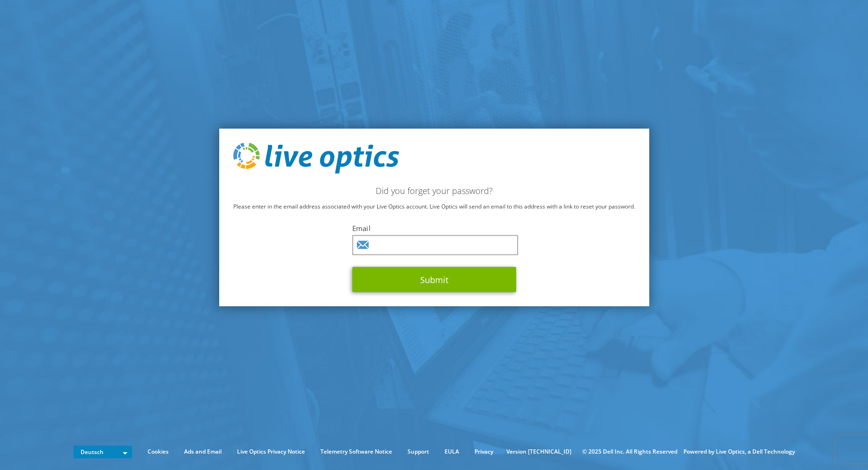  I want to click on h2: Did you forget your password?, so click(434, 190).